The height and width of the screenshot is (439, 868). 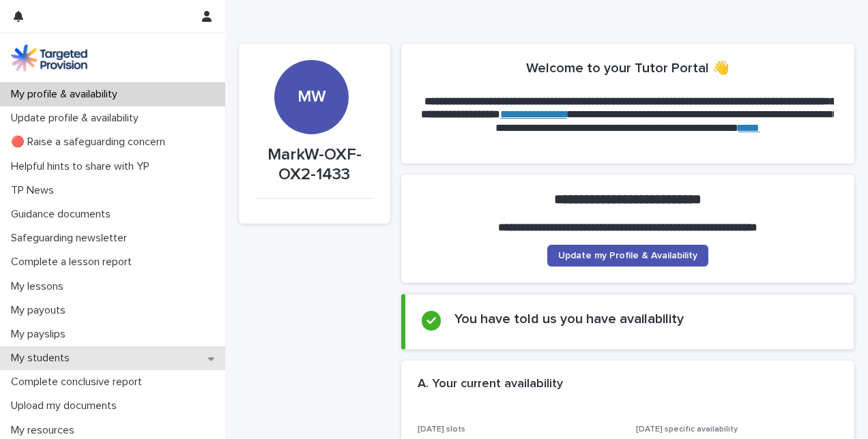 What do you see at coordinates (64, 214) in the screenshot?
I see `p: Guidance documents` at bounding box center [64, 214].